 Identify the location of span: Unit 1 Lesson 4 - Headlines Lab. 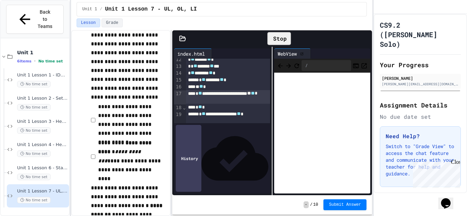
(42, 145).